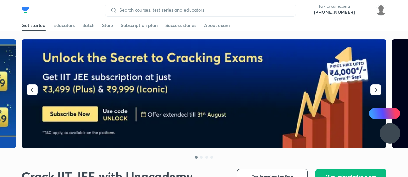 The width and height of the screenshot is (408, 177). I want to click on img: ttu, so click(390, 133).